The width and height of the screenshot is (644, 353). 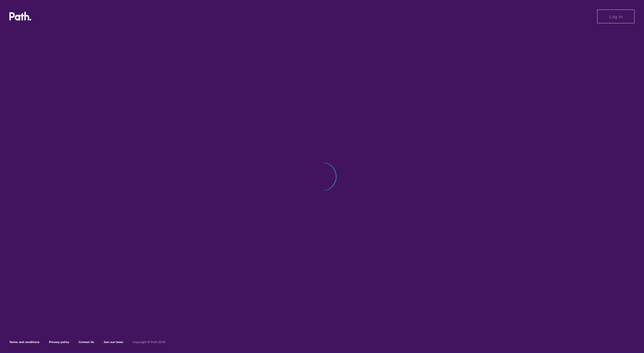 I want to click on a: Join our team, so click(x=113, y=342).